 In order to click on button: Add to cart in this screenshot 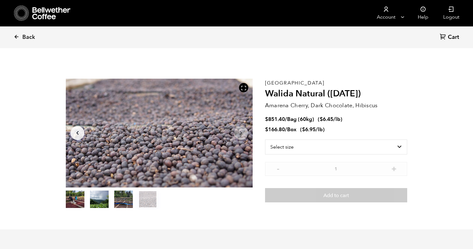, I will do `click(336, 195)`.